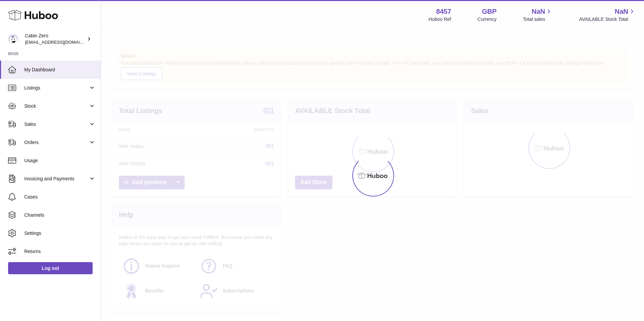  What do you see at coordinates (443, 11) in the screenshot?
I see `strong: 8457` at bounding box center [443, 11].